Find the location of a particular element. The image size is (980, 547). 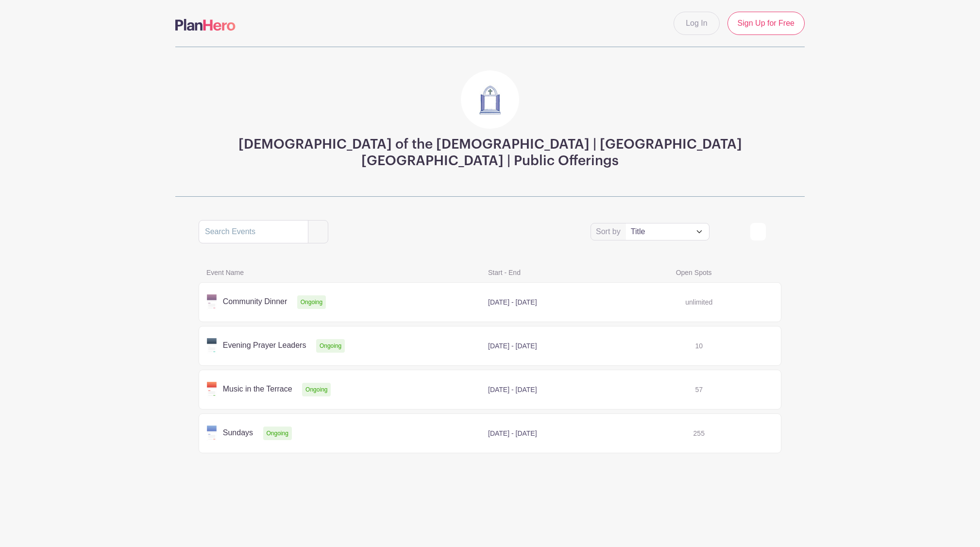

a: Log In is located at coordinates (696, 23).